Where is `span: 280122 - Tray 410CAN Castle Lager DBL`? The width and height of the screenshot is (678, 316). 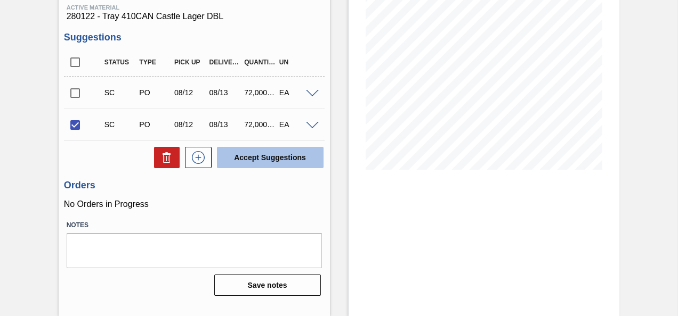
span: 280122 - Tray 410CAN Castle Lager DBL is located at coordinates (194, 17).